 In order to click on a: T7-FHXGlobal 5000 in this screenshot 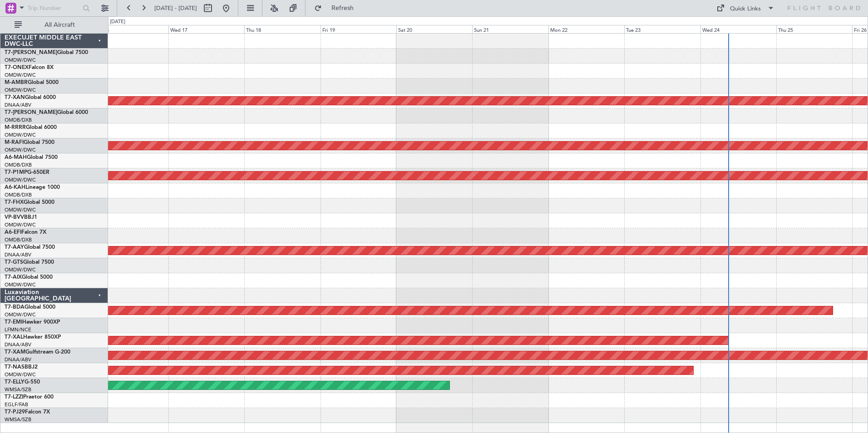, I will do `click(29, 203)`.